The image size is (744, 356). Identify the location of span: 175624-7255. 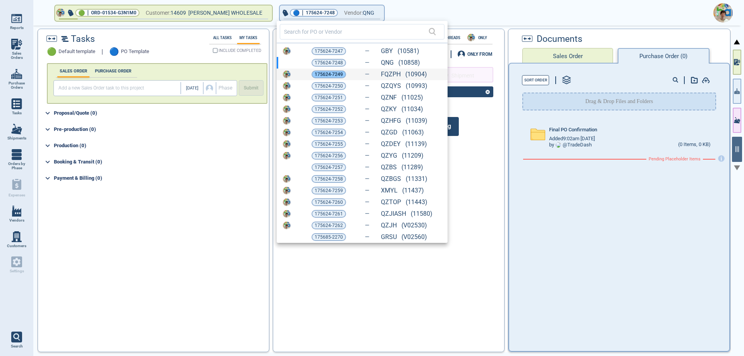
(328, 144).